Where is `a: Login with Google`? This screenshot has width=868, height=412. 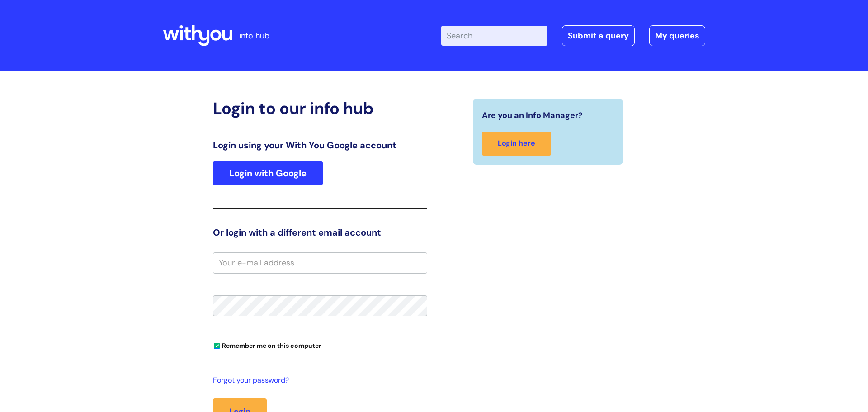
a: Login with Google is located at coordinates (267, 173).